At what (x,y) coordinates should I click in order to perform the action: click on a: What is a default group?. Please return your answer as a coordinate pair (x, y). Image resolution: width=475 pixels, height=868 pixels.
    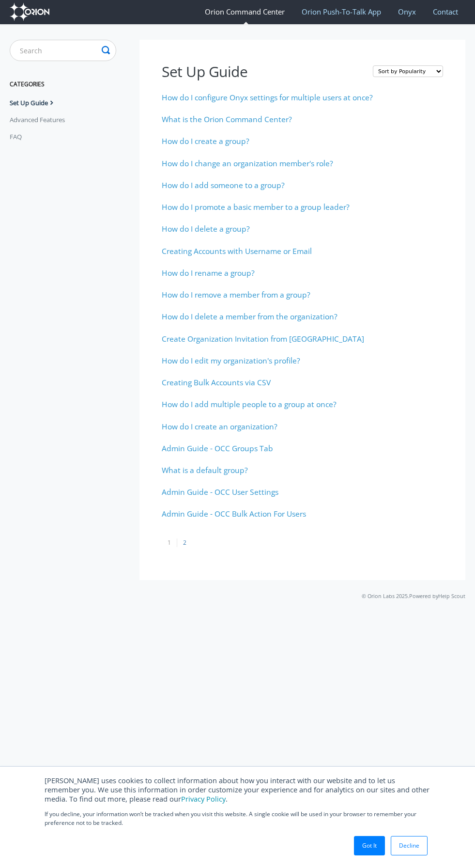
    Looking at the image, I should click on (205, 470).